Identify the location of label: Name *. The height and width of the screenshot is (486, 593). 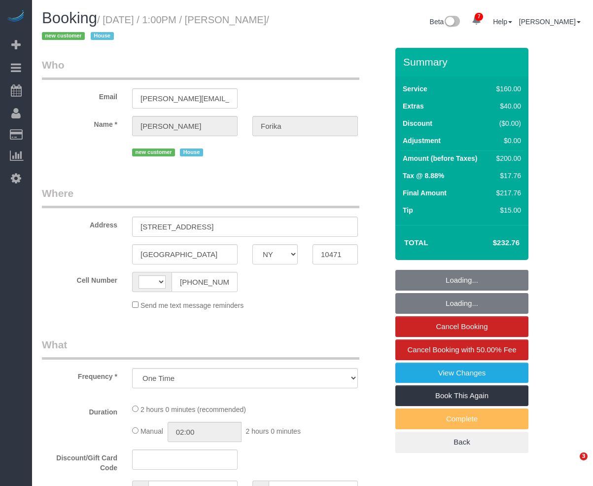
(79, 122).